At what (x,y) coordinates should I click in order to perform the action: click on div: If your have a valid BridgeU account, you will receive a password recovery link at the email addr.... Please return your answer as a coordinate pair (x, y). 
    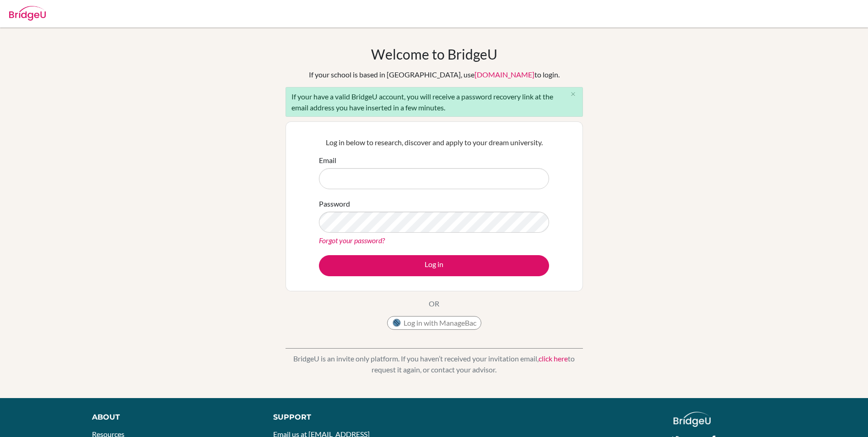
    Looking at the image, I should click on (434, 102).